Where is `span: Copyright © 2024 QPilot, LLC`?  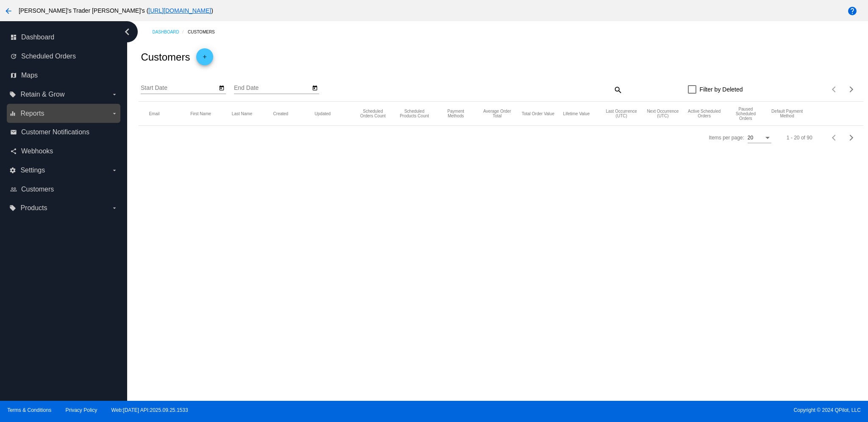 span: Copyright © 2024 QPilot, LLC is located at coordinates (651, 411).